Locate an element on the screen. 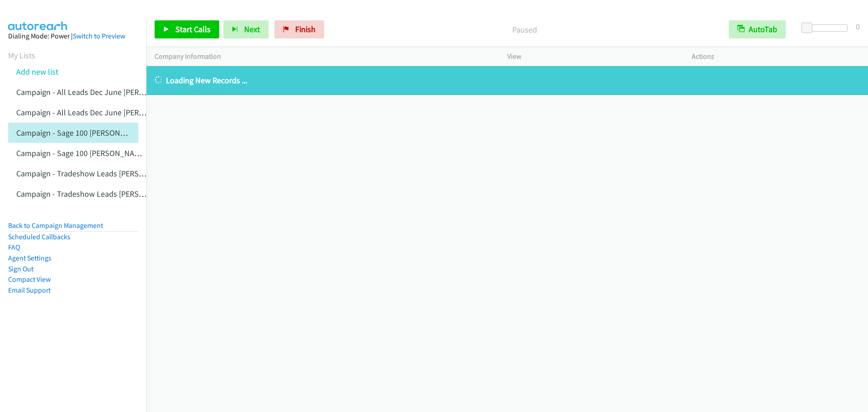 This screenshot has height=412, width=868. button: Next is located at coordinates (246, 29).